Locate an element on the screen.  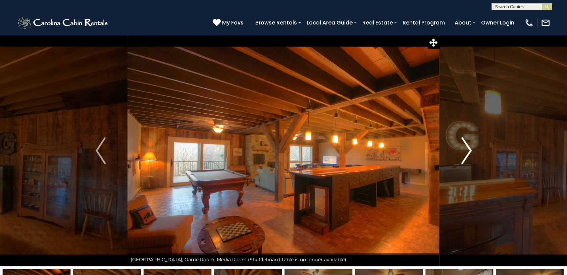
img: mail-regular-white.png is located at coordinates (546, 23).